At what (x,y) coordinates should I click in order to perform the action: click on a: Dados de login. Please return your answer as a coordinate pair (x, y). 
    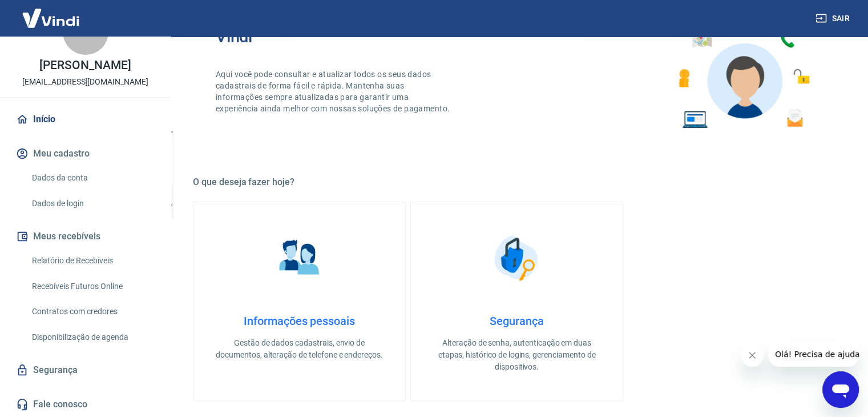
    Looking at the image, I should click on (92, 203).